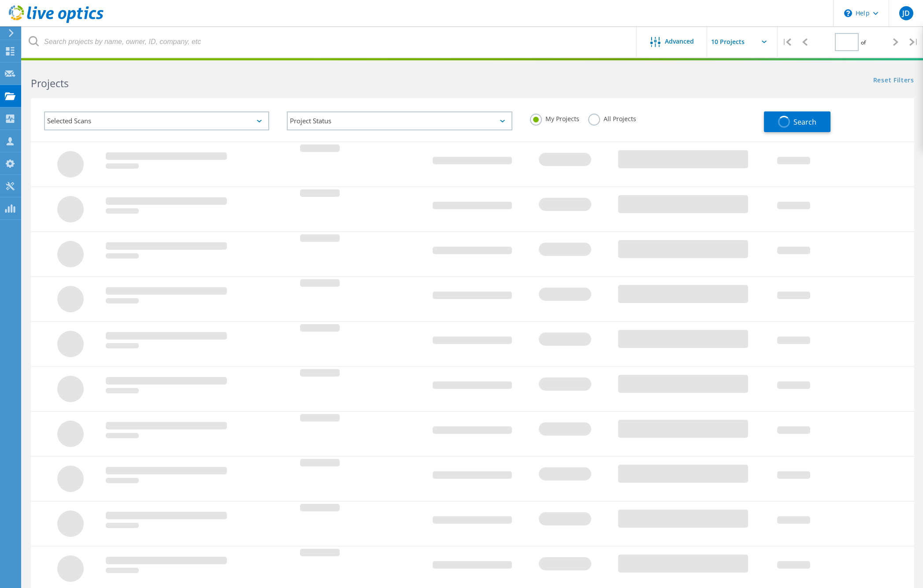 Image resolution: width=923 pixels, height=588 pixels. Describe the element at coordinates (863, 42) in the screenshot. I see `span: of` at that location.